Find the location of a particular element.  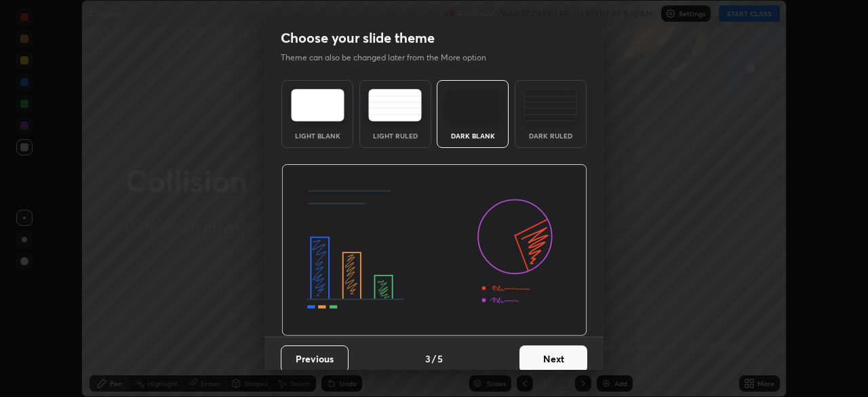

div: Light Blank is located at coordinates (318, 136).